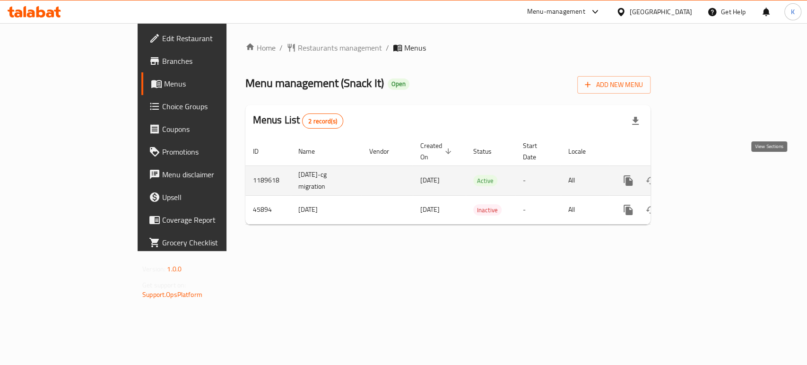 The height and width of the screenshot is (365, 807). Describe the element at coordinates (583, 151) in the screenshot. I see `span: Locale` at that location.